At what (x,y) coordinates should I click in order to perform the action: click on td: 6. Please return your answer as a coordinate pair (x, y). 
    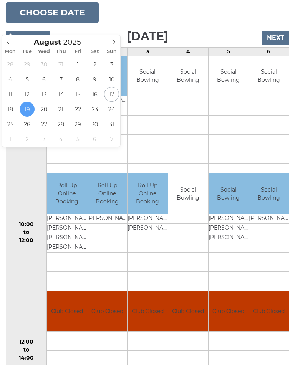
    Looking at the image, I should click on (268, 51).